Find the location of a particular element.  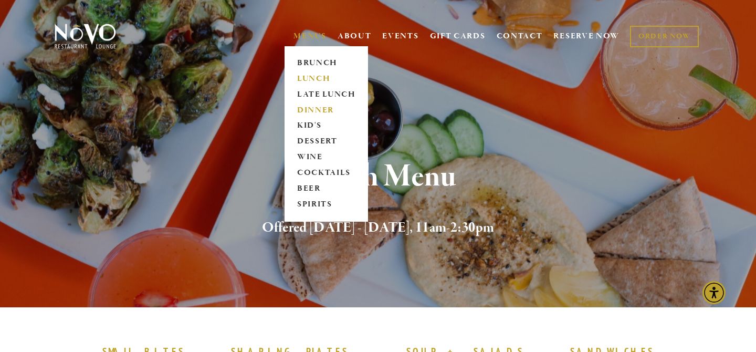

a: WINE is located at coordinates (326, 157).